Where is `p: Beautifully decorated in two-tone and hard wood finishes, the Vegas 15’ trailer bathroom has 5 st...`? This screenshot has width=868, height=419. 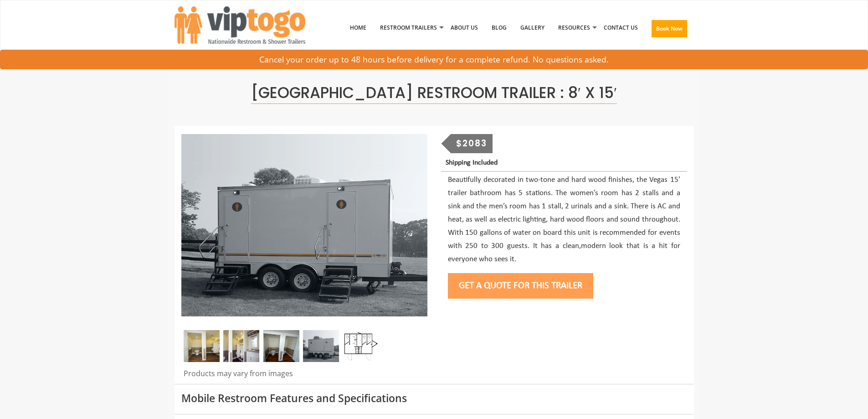 p: Beautifully decorated in two-tone and hard wood finishes, the Vegas 15’ trailer bathroom has 5 st... is located at coordinates (564, 219).